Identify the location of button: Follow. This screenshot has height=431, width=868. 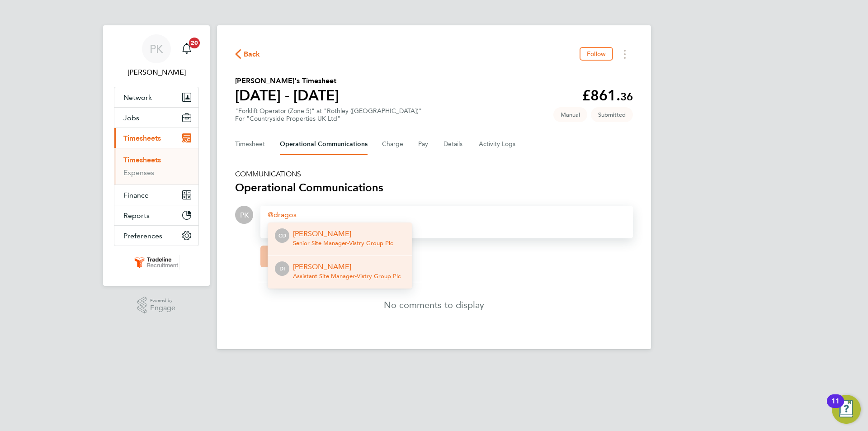
(596, 54).